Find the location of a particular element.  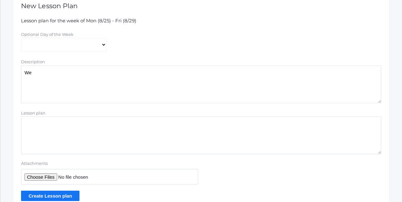

label: Description is located at coordinates (33, 62).